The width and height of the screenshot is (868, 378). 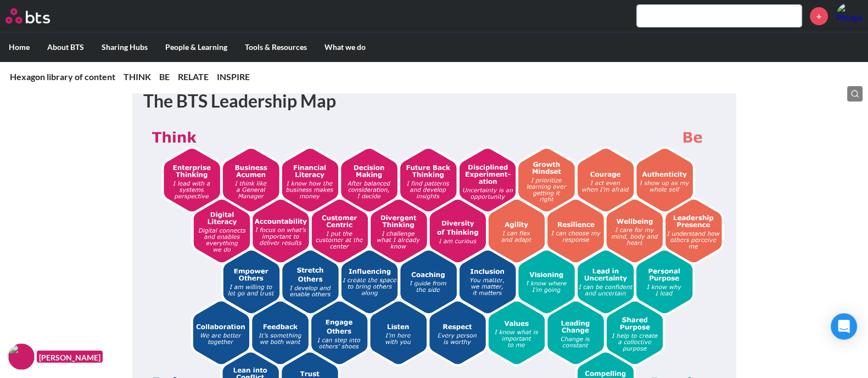 I want to click on a: Profile, so click(x=849, y=16).